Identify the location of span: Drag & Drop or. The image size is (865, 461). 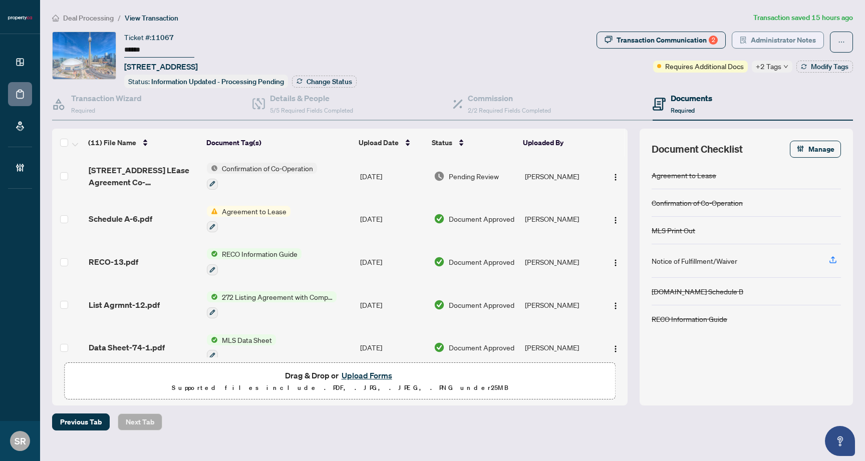
(340, 376).